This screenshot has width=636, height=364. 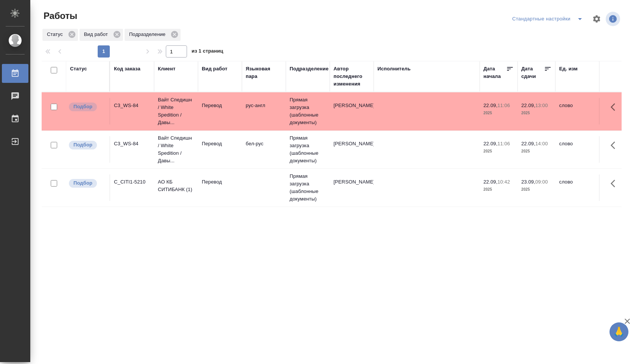 What do you see at coordinates (127, 69) in the screenshot?
I see `div: Код заказа` at bounding box center [127, 69].